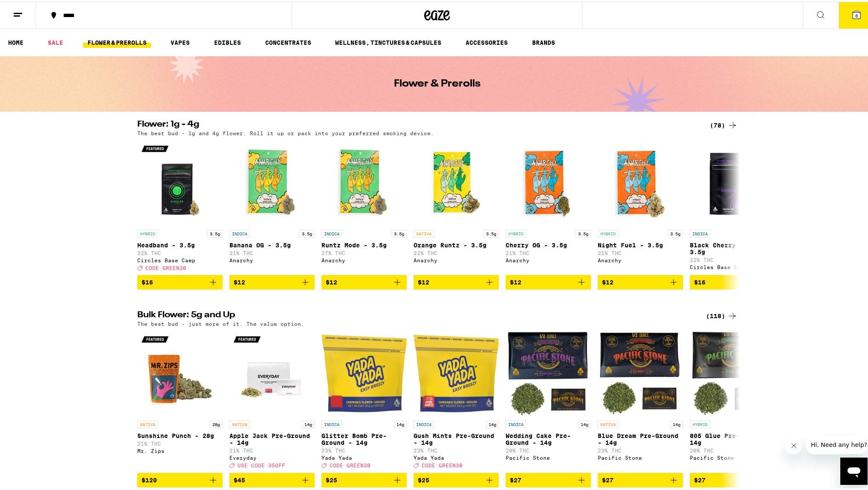  I want to click on h2: Bulk Flower: 5g and Up, so click(417, 315).